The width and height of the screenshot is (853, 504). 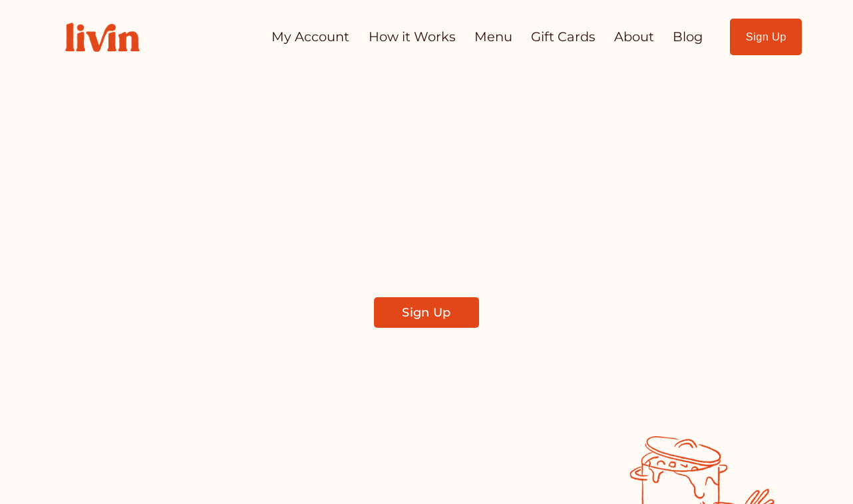 I want to click on a: Gift Cards, so click(x=563, y=37).